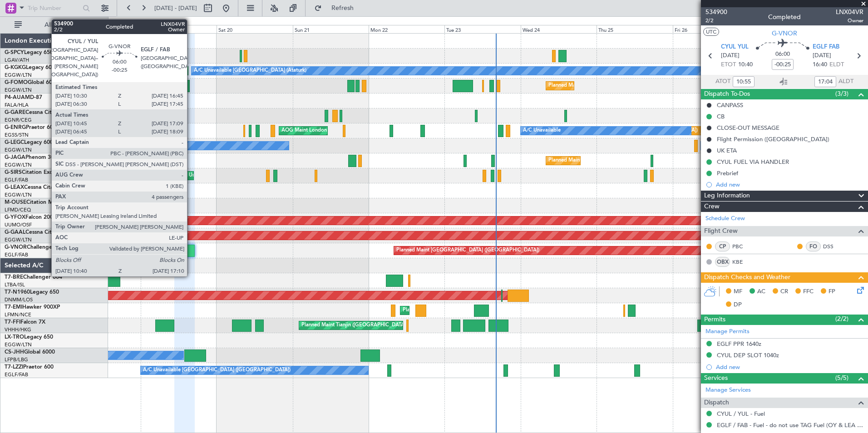 This screenshot has height=433, width=868. Describe the element at coordinates (742, 262) in the screenshot. I see `a: KBE` at that location.